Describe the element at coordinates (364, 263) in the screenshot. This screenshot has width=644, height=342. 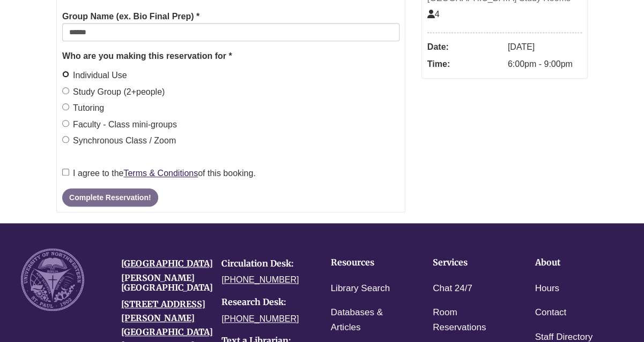
I see `h4: Resources` at that location.